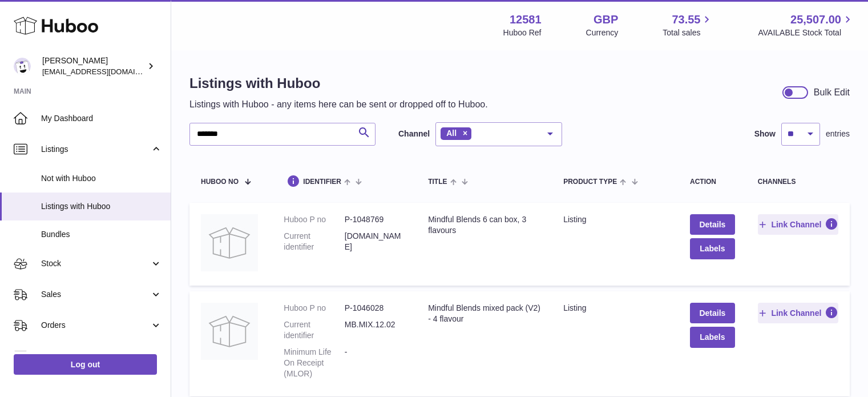 Image resolution: width=868 pixels, height=397 pixels. I want to click on a: 25,507.00 AVAILABLE Stock Total, so click(806, 25).